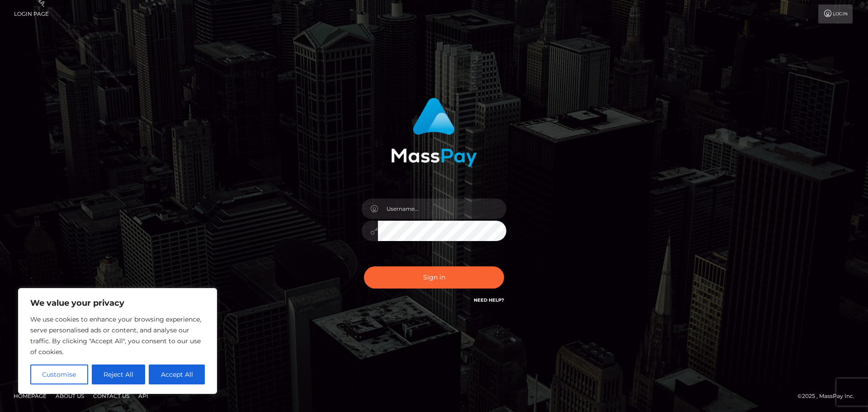  What do you see at coordinates (177, 374) in the screenshot?
I see `button: Accept All` at bounding box center [177, 374].